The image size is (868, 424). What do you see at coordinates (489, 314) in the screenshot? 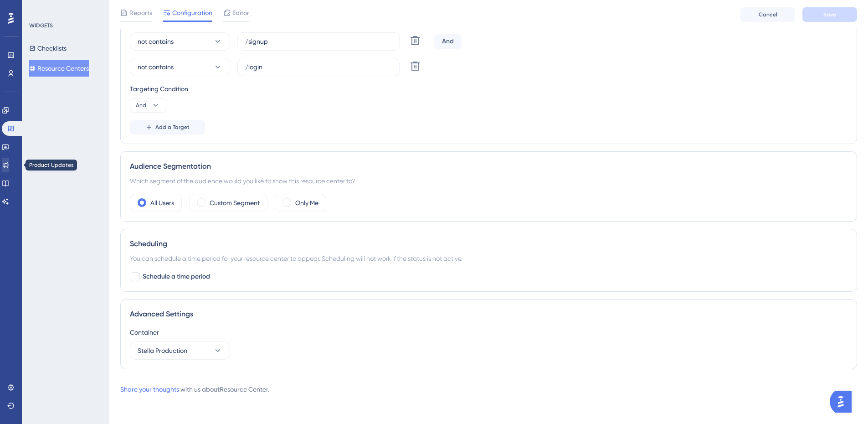
I see `div: Advanced Settings` at bounding box center [489, 314].